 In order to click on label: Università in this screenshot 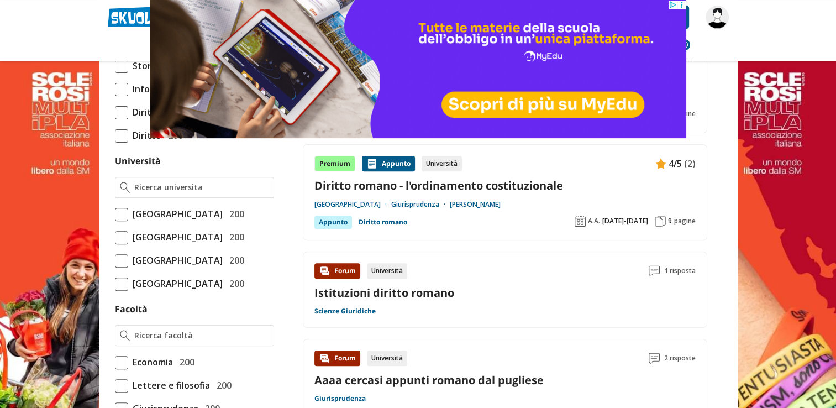, I will do `click(138, 161)`.